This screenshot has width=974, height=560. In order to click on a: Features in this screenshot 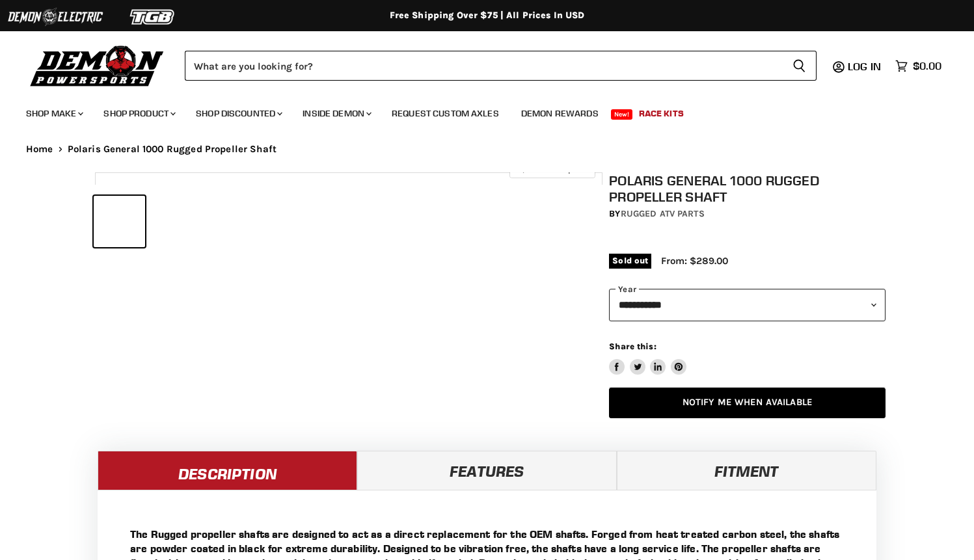, I will do `click(487, 470)`.